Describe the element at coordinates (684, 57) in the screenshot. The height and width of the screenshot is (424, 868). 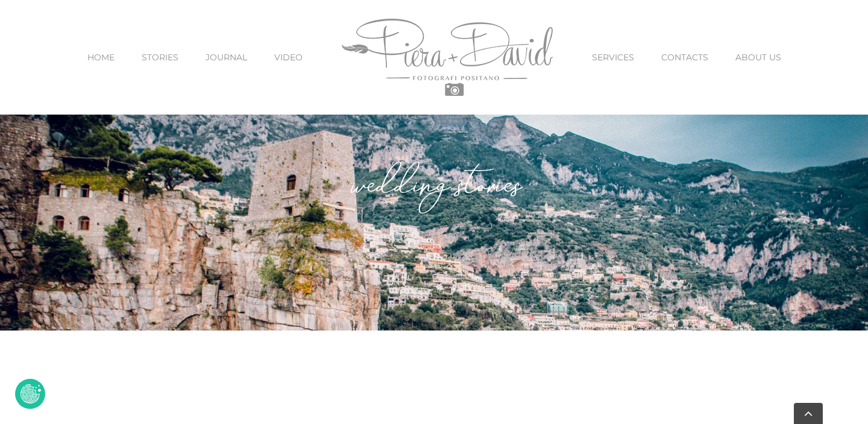
I see `span: CONTACTS` at that location.